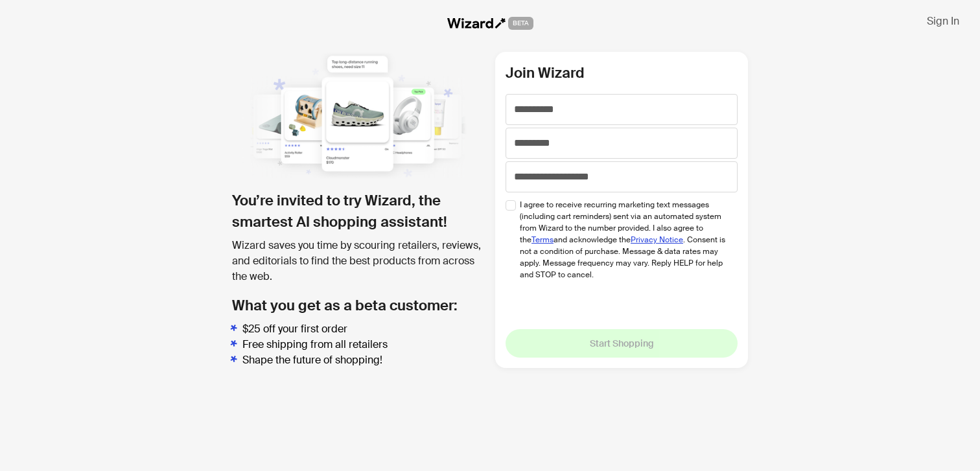 This screenshot has width=980, height=471. I want to click on h2: Join Wizard, so click(622, 73).